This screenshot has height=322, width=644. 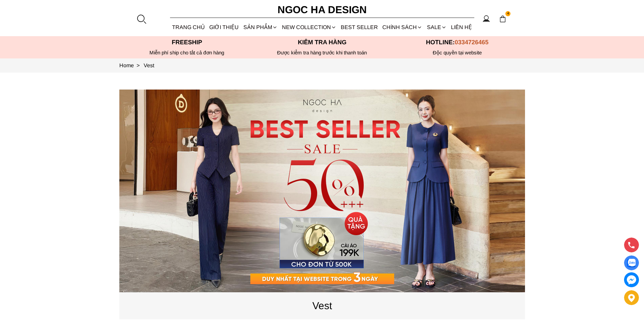 What do you see at coordinates (458, 42) in the screenshot?
I see `p: Hotline:` at bounding box center [458, 42].